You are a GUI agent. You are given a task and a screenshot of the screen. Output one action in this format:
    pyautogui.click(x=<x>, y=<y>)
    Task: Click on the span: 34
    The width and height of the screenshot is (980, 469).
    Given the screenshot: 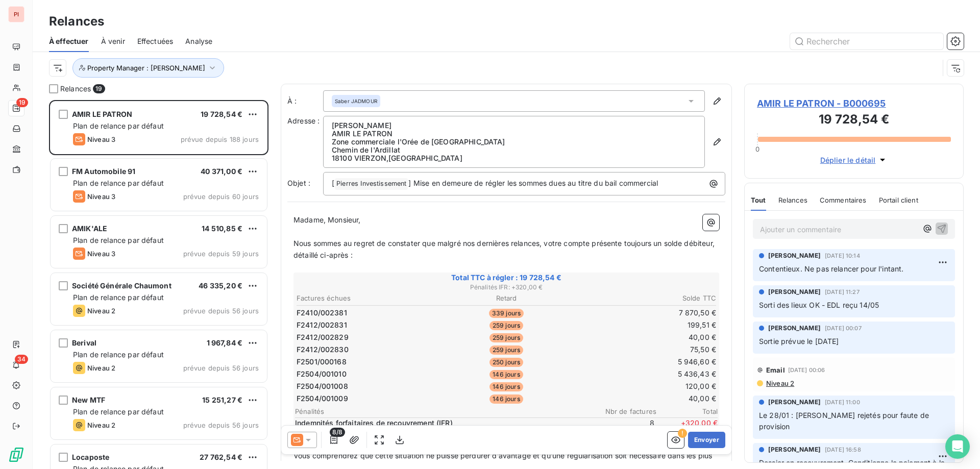 What is the action you would take?
    pyautogui.click(x=22, y=359)
    